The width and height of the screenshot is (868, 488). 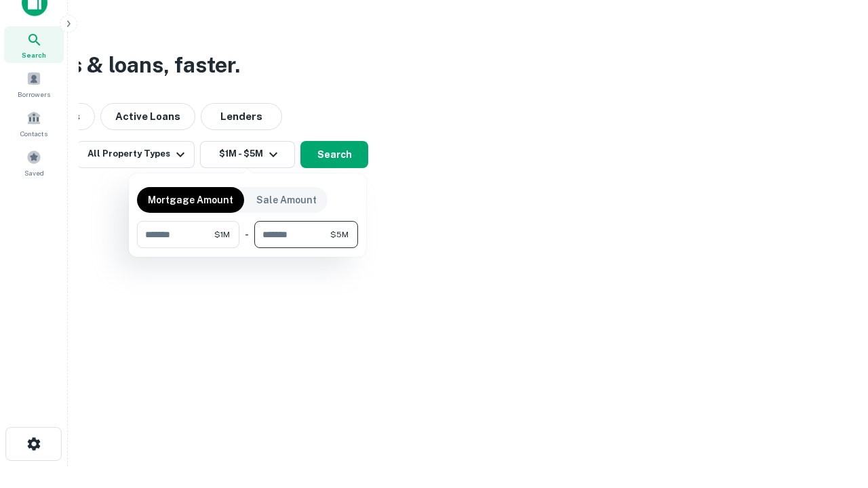 What do you see at coordinates (222, 234) in the screenshot?
I see `span: $1M` at bounding box center [222, 234].